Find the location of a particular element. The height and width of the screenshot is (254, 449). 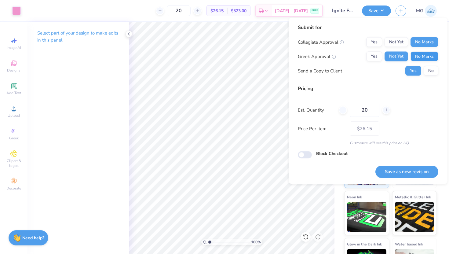

img: Metallic & Glitter Ink is located at coordinates (415, 217).